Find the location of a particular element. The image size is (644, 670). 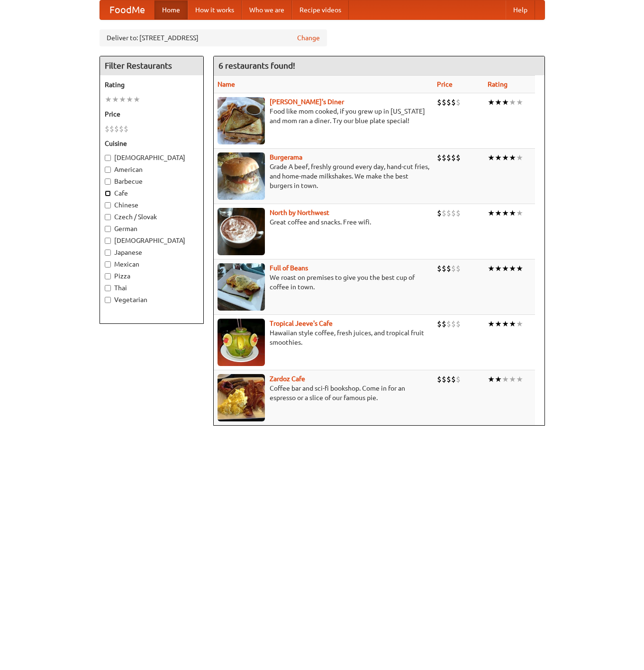

b: Zardoz Cafe is located at coordinates (287, 379).